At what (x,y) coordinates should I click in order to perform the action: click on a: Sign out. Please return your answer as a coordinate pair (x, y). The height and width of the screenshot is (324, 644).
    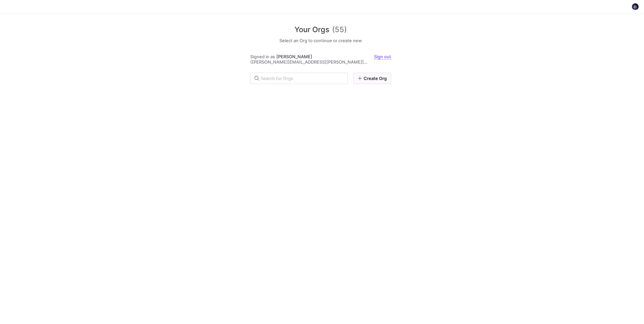
    Looking at the image, I should click on (383, 57).